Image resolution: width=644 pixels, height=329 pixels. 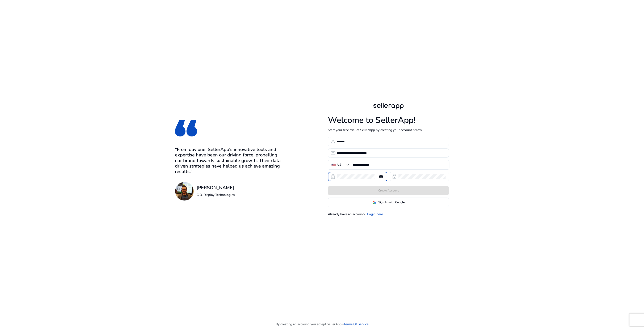 What do you see at coordinates (388, 120) in the screenshot?
I see `h1: Welcome to SellerApp!` at bounding box center [388, 120].